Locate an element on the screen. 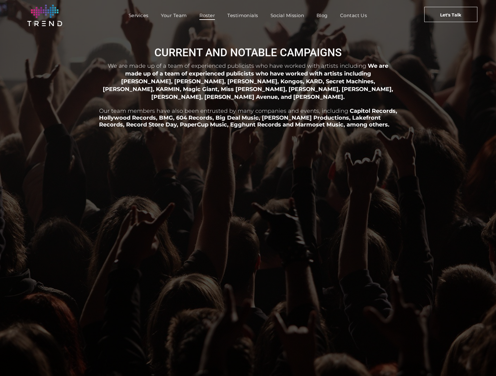  a: Rachel Grae is located at coordinates (346, 301).